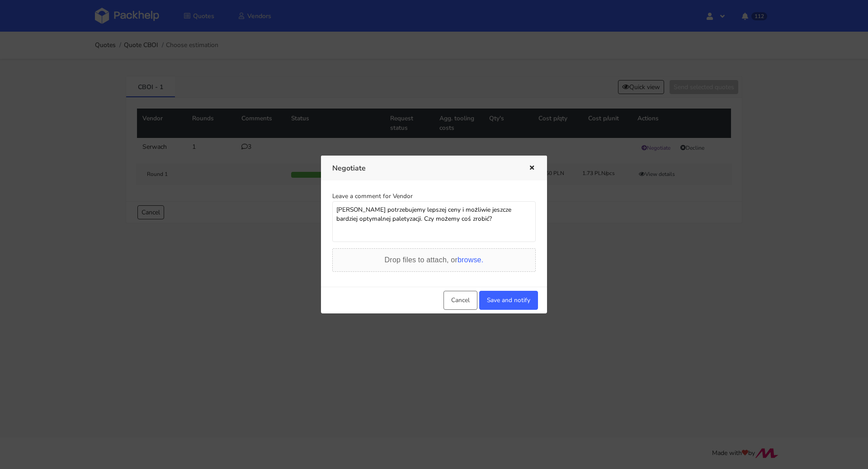 This screenshot has height=469, width=868. I want to click on span: browse., so click(470, 259).